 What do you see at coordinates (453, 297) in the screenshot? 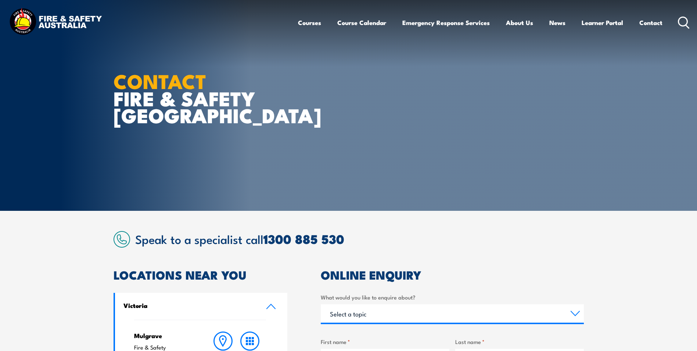
I see `label: What would you like to enquire about?` at bounding box center [453, 297].